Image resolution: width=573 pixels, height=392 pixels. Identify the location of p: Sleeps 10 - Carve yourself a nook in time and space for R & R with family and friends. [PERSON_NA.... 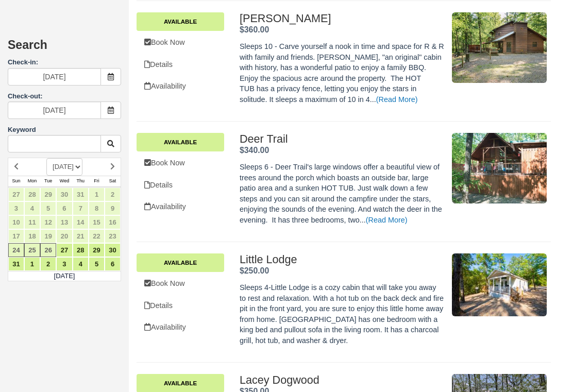
(342, 73).